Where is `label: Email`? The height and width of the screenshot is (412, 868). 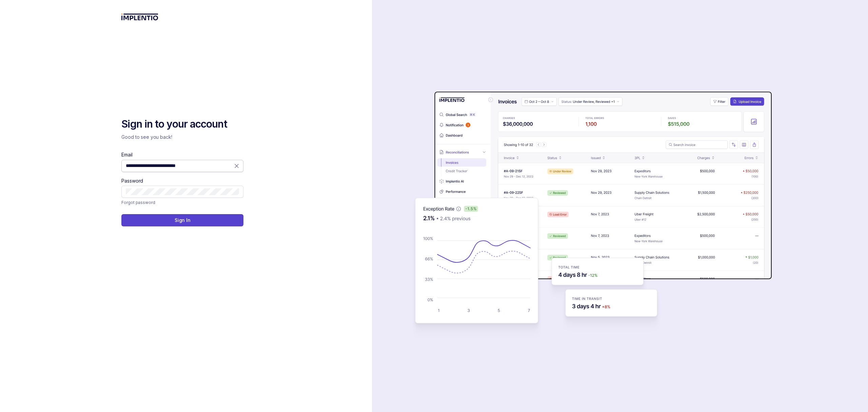 label: Email is located at coordinates (127, 154).